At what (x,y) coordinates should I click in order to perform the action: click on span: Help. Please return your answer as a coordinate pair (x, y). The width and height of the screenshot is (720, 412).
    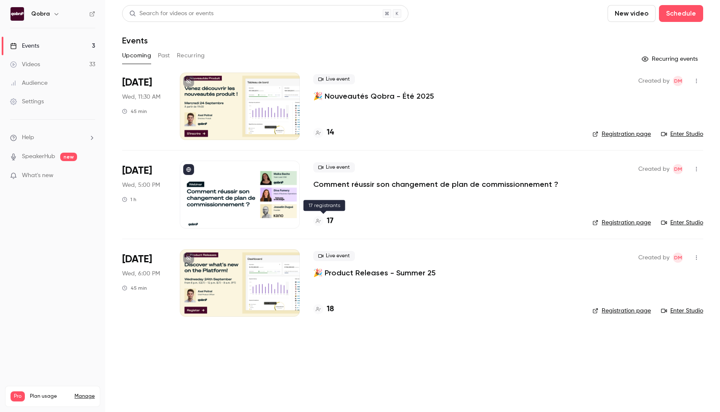
    Looking at the image, I should click on (28, 137).